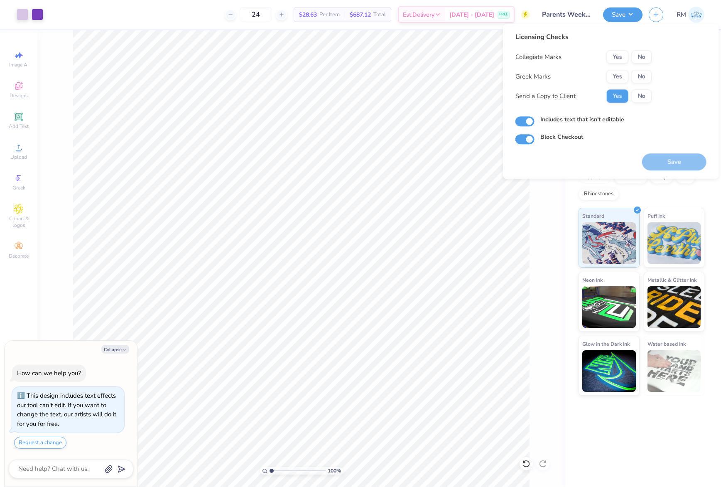 The width and height of the screenshot is (721, 487). What do you see at coordinates (667, 343) in the screenshot?
I see `span: Water based Ink` at bounding box center [667, 343].